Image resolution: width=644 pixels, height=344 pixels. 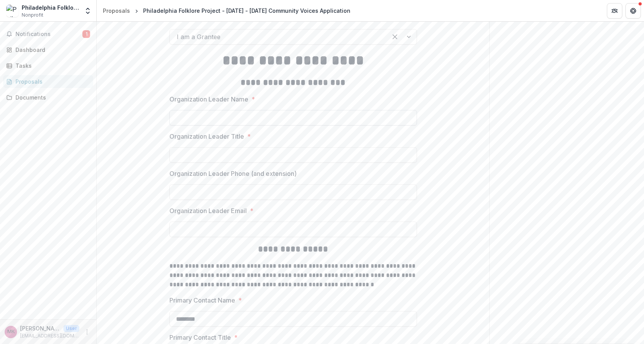 I want to click on button: Notifications1, so click(x=48, y=34).